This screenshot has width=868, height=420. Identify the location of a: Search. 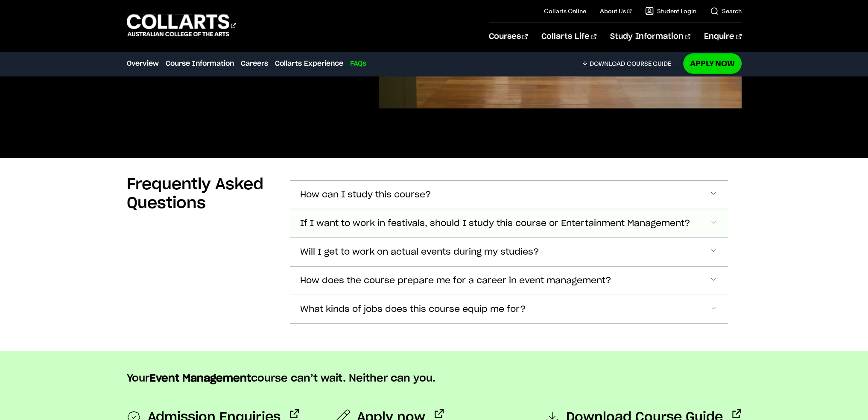
(726, 11).